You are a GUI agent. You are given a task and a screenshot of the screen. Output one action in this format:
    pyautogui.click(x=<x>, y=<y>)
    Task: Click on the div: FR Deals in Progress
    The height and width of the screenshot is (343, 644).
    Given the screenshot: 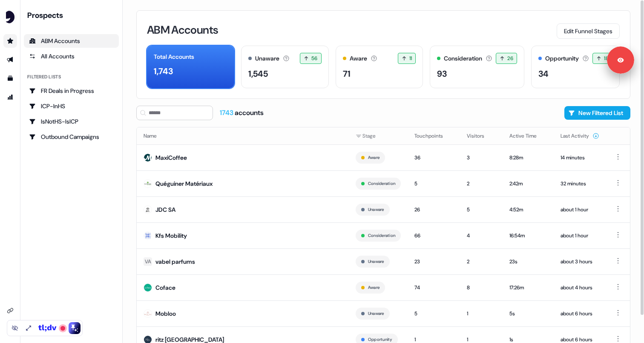 What is the action you would take?
    pyautogui.click(x=71, y=91)
    